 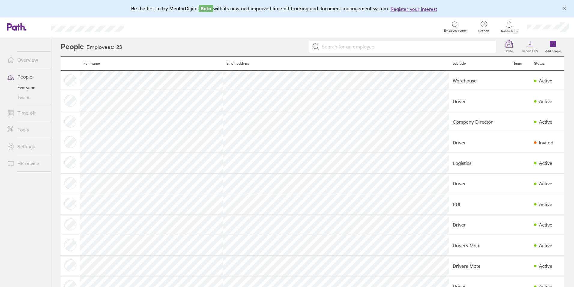 What do you see at coordinates (510, 47) in the screenshot?
I see `a: Invite` at bounding box center [510, 47].